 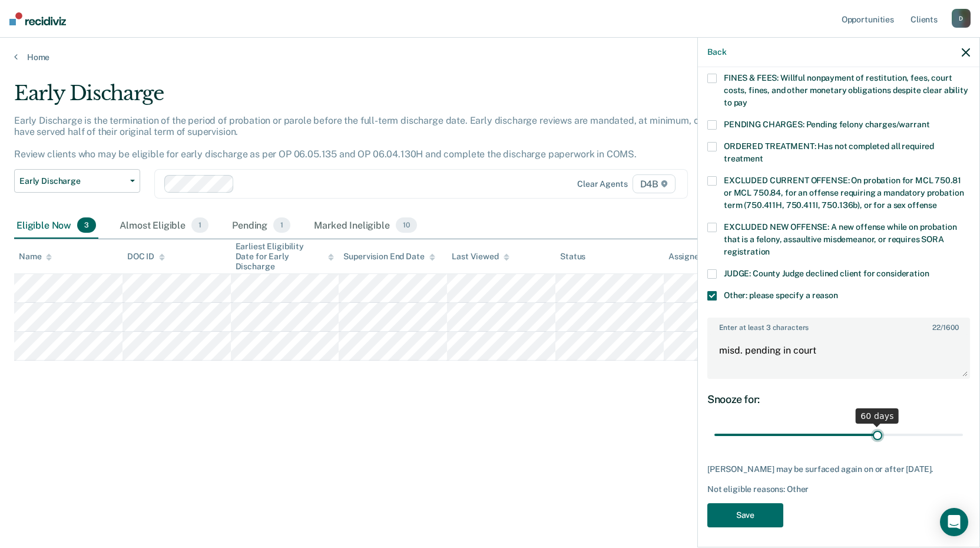 What do you see at coordinates (388, 256) in the screenshot?
I see `div: Supervision End Date` at bounding box center [388, 256].